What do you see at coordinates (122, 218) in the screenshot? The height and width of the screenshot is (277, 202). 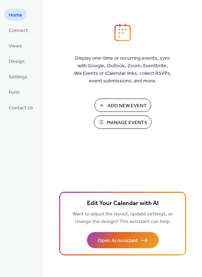 I see `span: Want to adjust the layout, update settings, or change the design? The assistant can help.` at bounding box center [122, 218].